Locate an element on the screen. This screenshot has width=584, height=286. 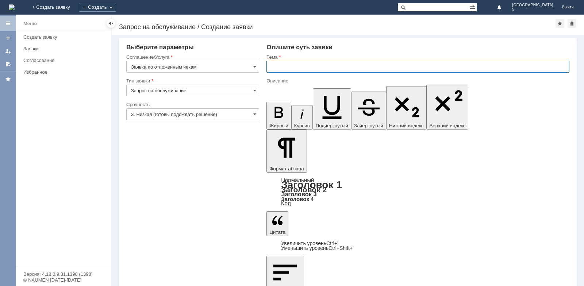
div: Срочность is located at coordinates (192, 104).